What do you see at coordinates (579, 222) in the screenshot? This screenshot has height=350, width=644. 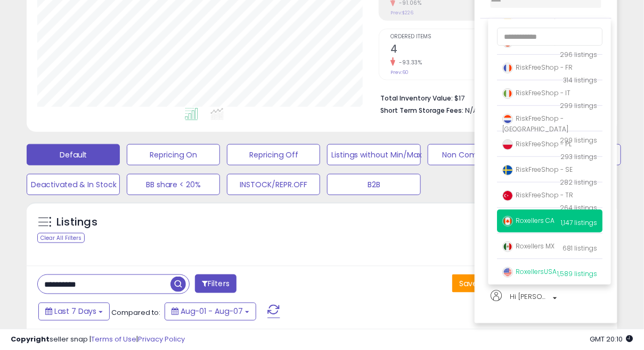 I see `span: 1,147 listings` at bounding box center [579, 222].